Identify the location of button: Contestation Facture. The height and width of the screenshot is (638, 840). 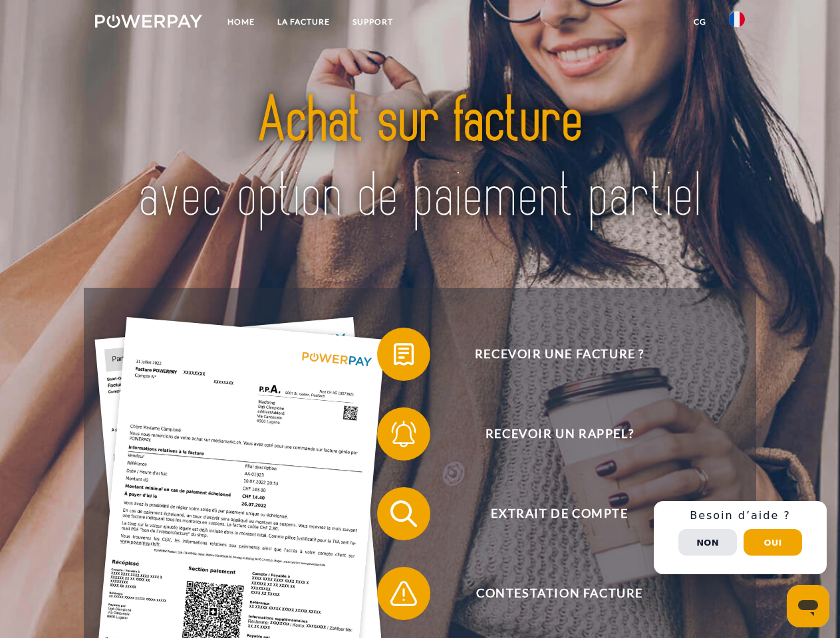
(550, 593).